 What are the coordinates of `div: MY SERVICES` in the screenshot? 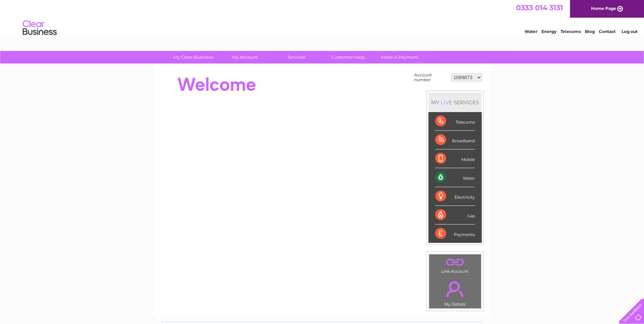 It's located at (455, 102).